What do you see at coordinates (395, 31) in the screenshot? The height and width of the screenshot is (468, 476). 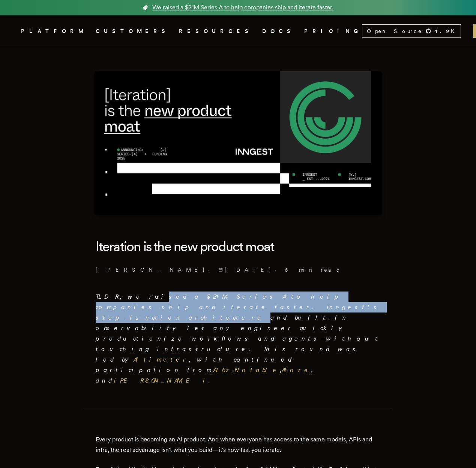 I see `span: Open Source` at bounding box center [395, 31].